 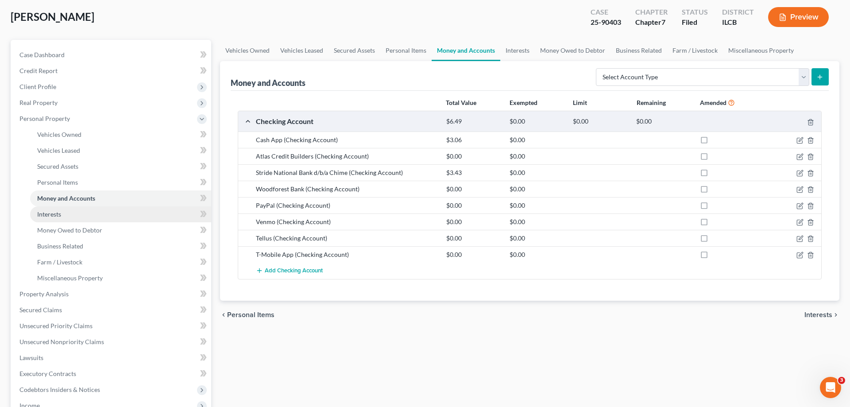 I want to click on span: Unsecured Priority Claims, so click(x=56, y=325).